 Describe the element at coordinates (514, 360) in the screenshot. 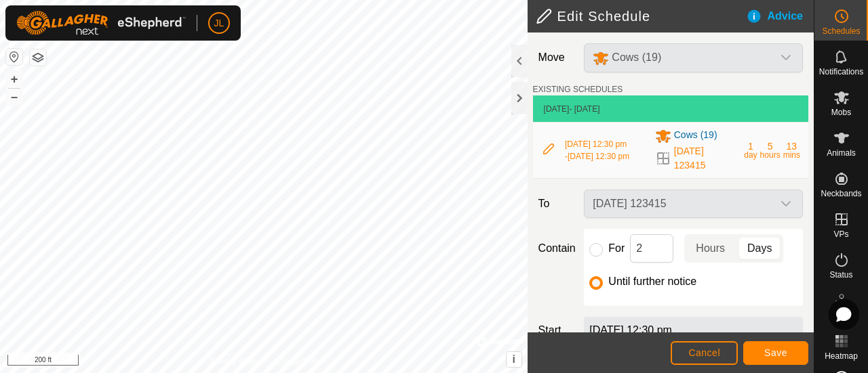

I see `button: i` at that location.